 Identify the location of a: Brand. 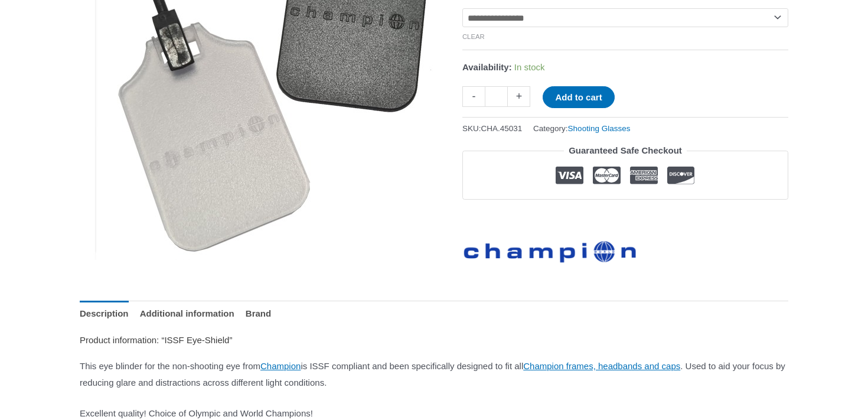
(258, 313).